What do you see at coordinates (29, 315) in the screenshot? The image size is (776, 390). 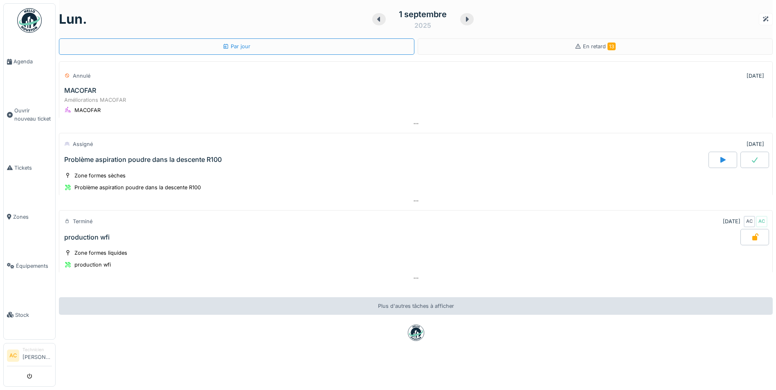 I see `a: Stock` at bounding box center [29, 315].